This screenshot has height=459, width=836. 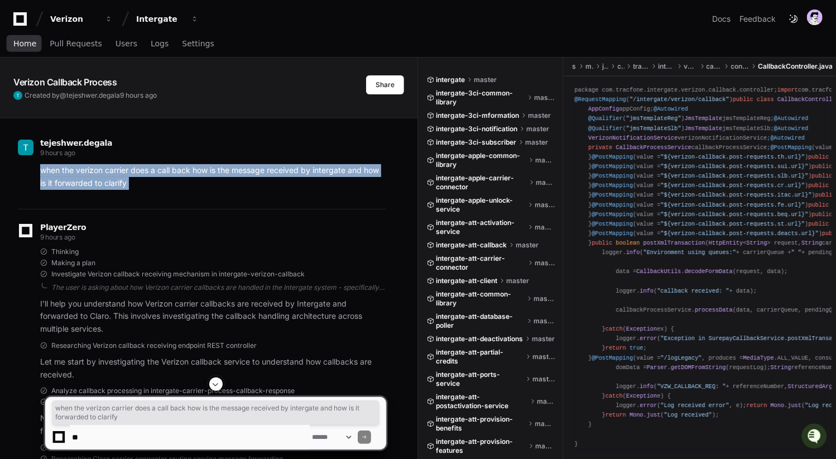 I want to click on span: decodeFormData, so click(x=708, y=271).